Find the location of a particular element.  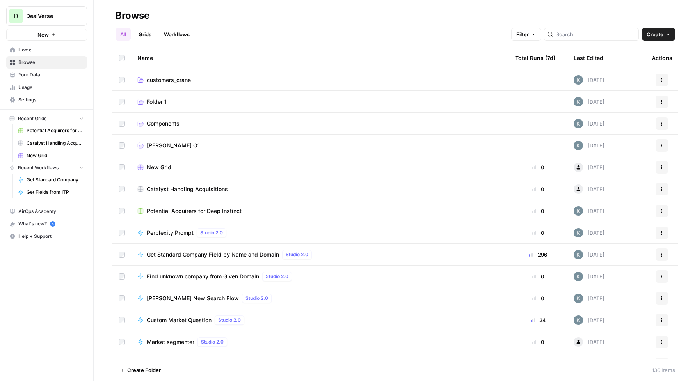

span: New is located at coordinates (43, 35).